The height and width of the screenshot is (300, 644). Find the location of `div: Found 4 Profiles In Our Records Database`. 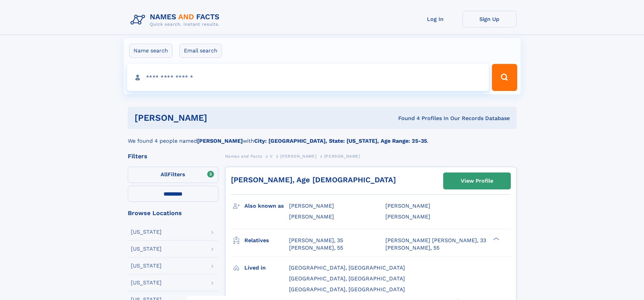

div: Found 4 Profiles In Our Records Database is located at coordinates (406, 118).